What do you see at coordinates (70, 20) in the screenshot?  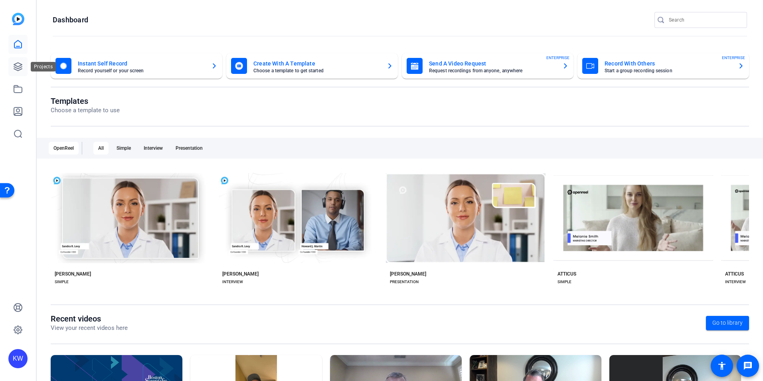 I see `h1: Dashboard` at bounding box center [70, 20].